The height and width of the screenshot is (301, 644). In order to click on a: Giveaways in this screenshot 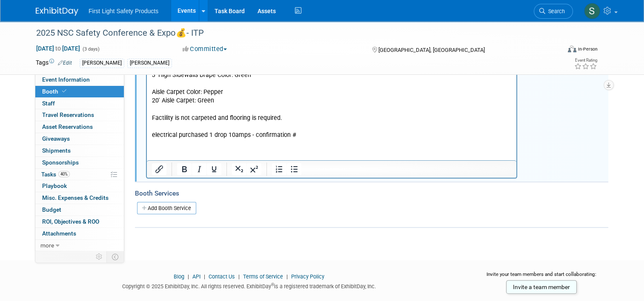, I will do `click(79, 138)`.